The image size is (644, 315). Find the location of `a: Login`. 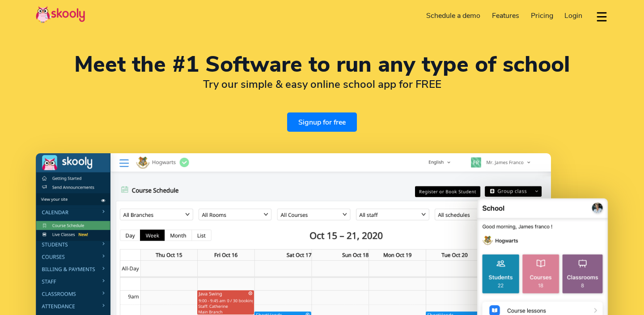

a: Login is located at coordinates (574, 16).